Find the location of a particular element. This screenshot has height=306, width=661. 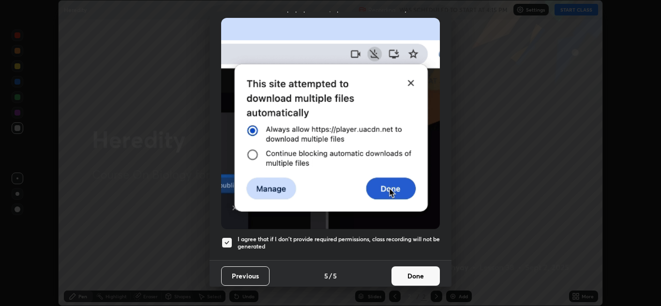

h5: I agree that if I don't provide required permissions, class recording will not be generated is located at coordinates (339, 243).